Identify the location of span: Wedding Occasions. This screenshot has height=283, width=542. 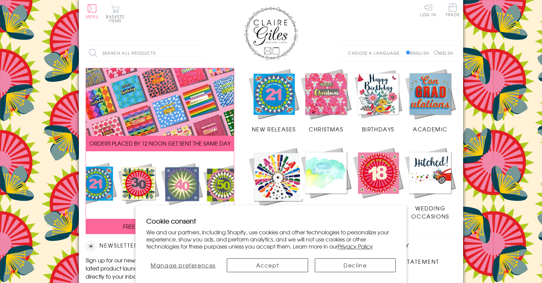
(430, 212).